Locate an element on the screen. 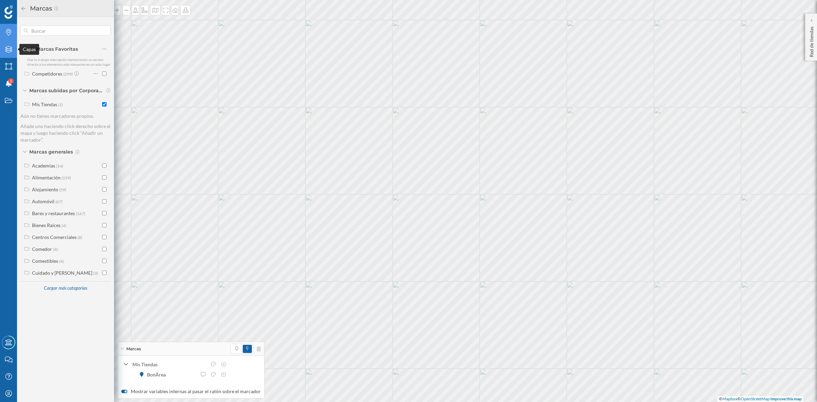  span: Soporte is located at coordinates (26, 8).